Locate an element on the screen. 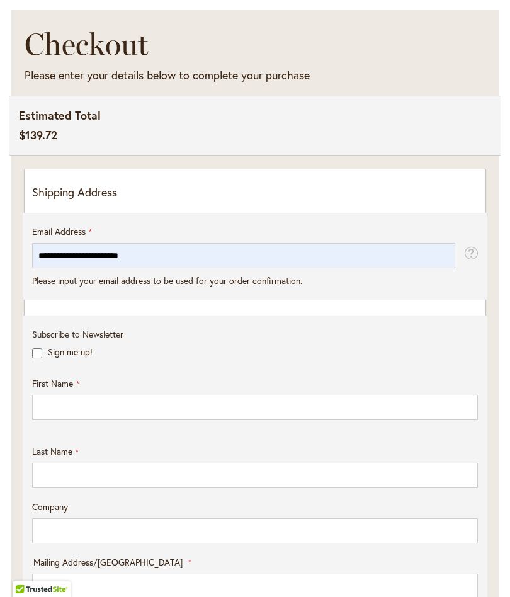  span: Company is located at coordinates (50, 506).